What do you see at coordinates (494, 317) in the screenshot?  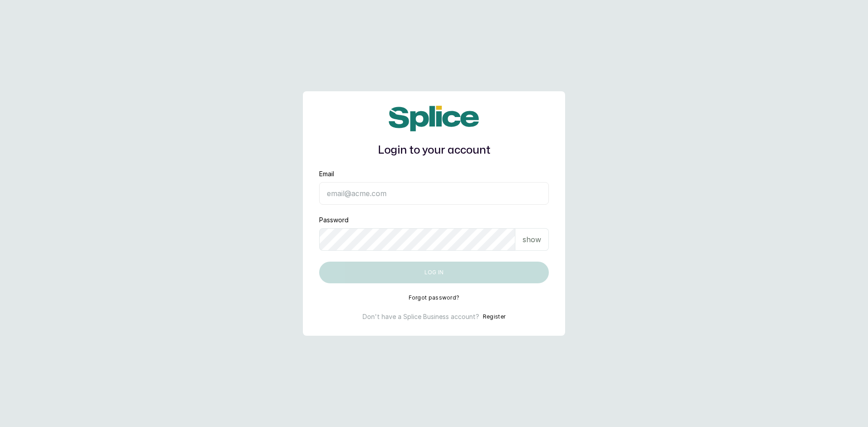 I see `button: Register` at bounding box center [494, 317].